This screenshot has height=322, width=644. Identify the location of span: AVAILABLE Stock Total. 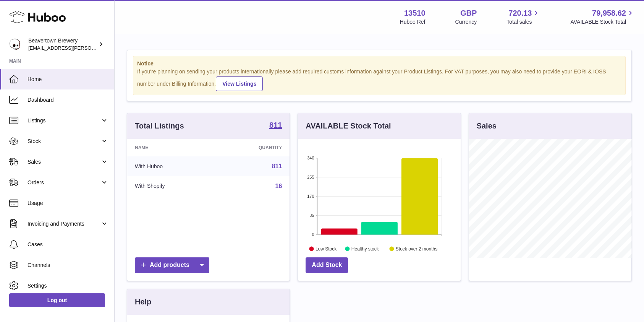
(603, 22).